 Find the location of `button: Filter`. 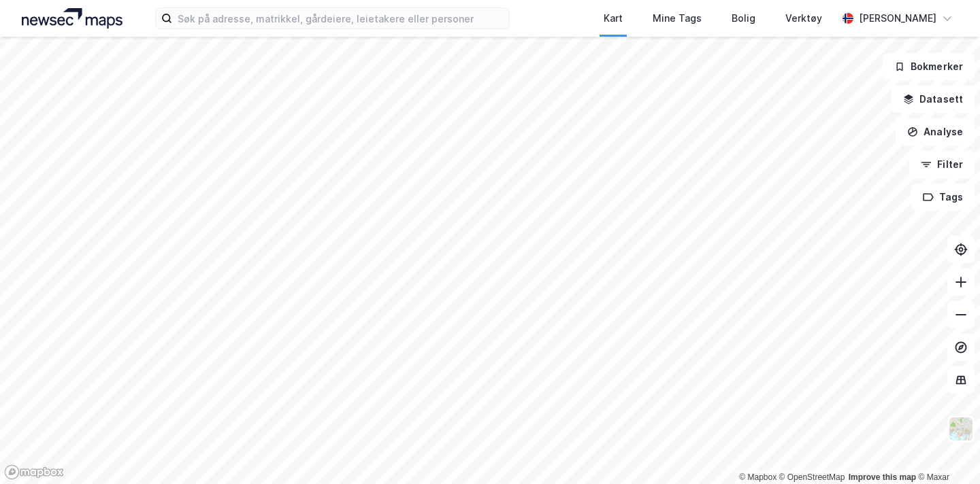

button: Filter is located at coordinates (942, 165).